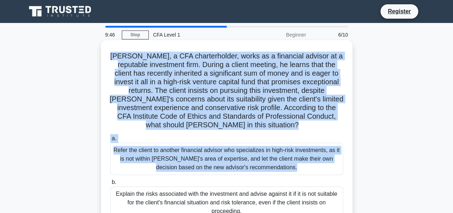  What do you see at coordinates (399, 11) in the screenshot?
I see `a: Register` at bounding box center [399, 11].